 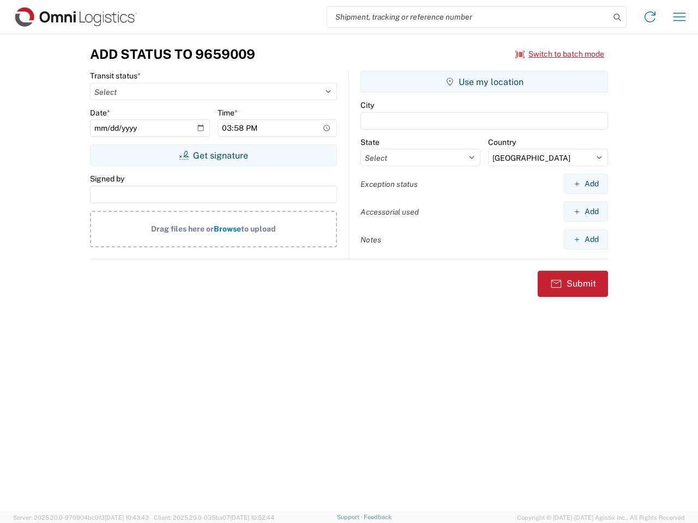 What do you see at coordinates (258, 229) in the screenshot?
I see `span: to upload` at bounding box center [258, 229].